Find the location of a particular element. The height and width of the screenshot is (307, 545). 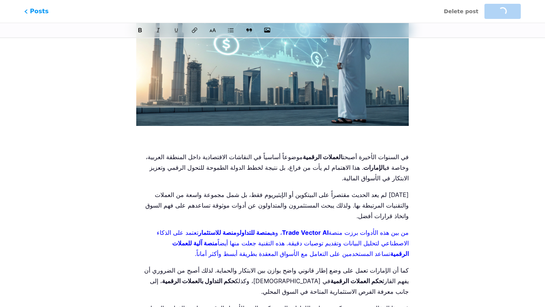

p: كما أن الإمارات تعمل على وضع إطار قانوني واضح يوازن بين الابتكار والحماية. لذلك أصبح من الضروري أ... is located at coordinates (272, 281).